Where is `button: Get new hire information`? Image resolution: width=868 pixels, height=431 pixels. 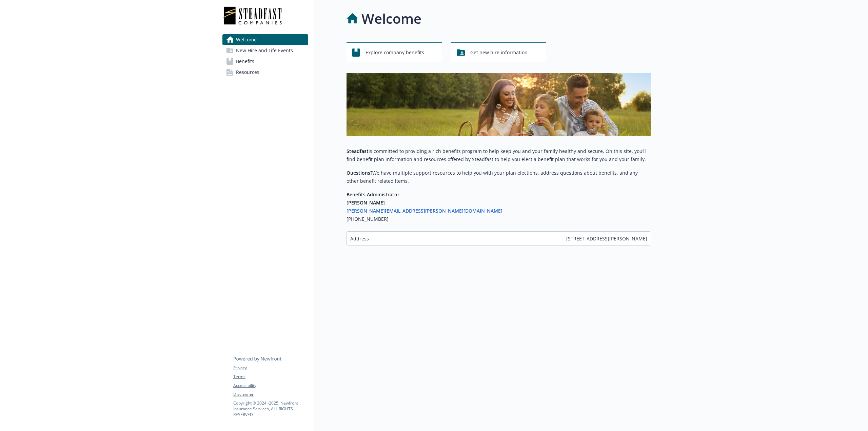
button: Get new hire information is located at coordinates (499, 52).